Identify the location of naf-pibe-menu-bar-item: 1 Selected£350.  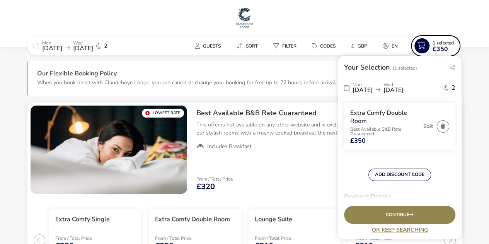
(437, 46).